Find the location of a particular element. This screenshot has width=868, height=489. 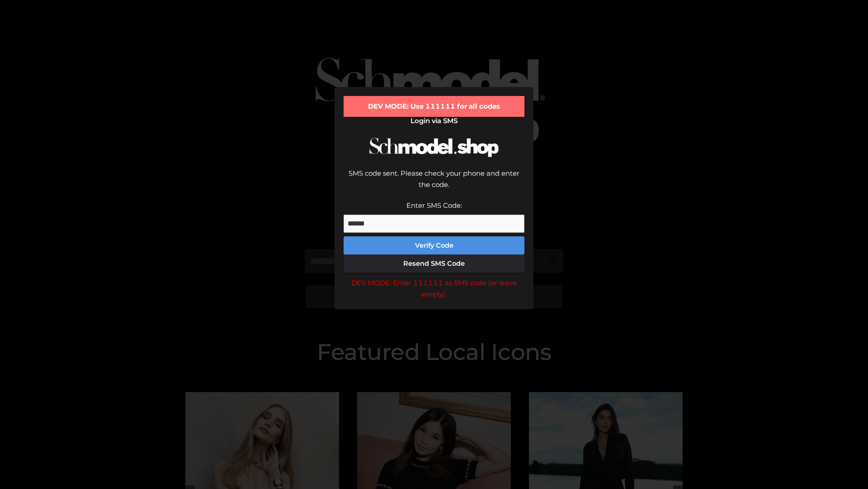

button: Verify Code is located at coordinates (434, 245).